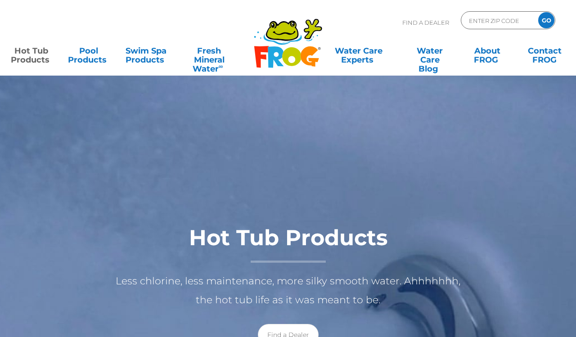 This screenshot has height=337, width=576. I want to click on input: GO, so click(546, 20).